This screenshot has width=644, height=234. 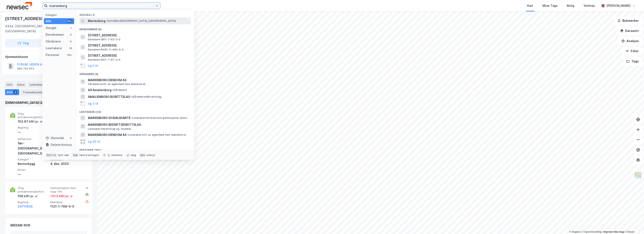 What do you see at coordinates (33, 159) in the screenshot?
I see `span: Kategori` at bounding box center [33, 159].